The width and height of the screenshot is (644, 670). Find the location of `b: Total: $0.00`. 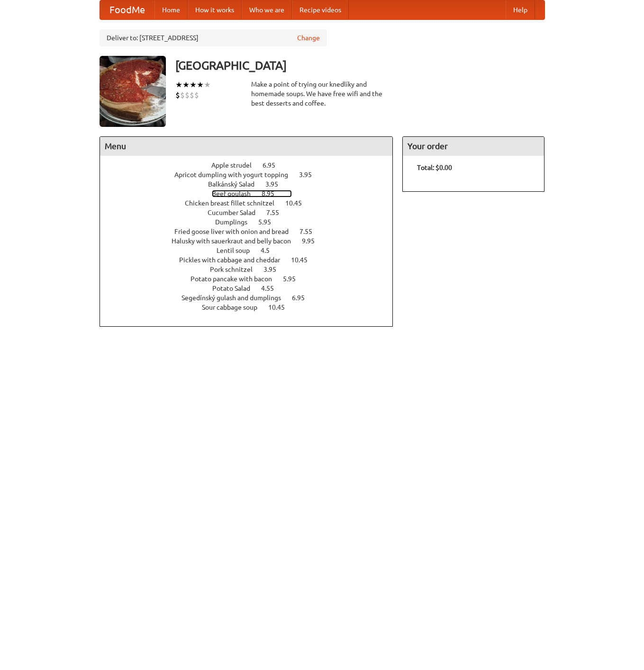

b: Total: $0.00 is located at coordinates (435, 167).